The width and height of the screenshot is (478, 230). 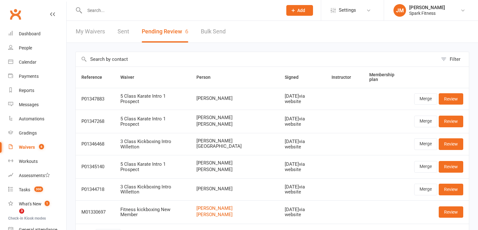 What do you see at coordinates (37, 161) in the screenshot?
I see `a: Workouts` at bounding box center [37, 161].